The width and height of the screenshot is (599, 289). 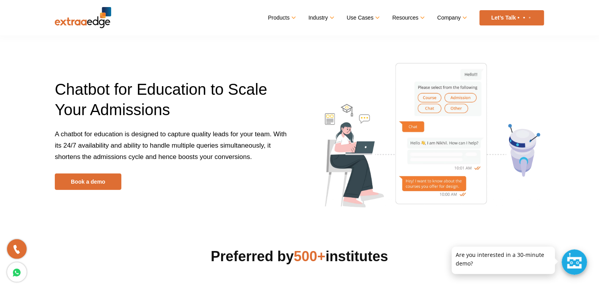 What do you see at coordinates (282, 18) in the screenshot?
I see `a: Products` at bounding box center [282, 18].